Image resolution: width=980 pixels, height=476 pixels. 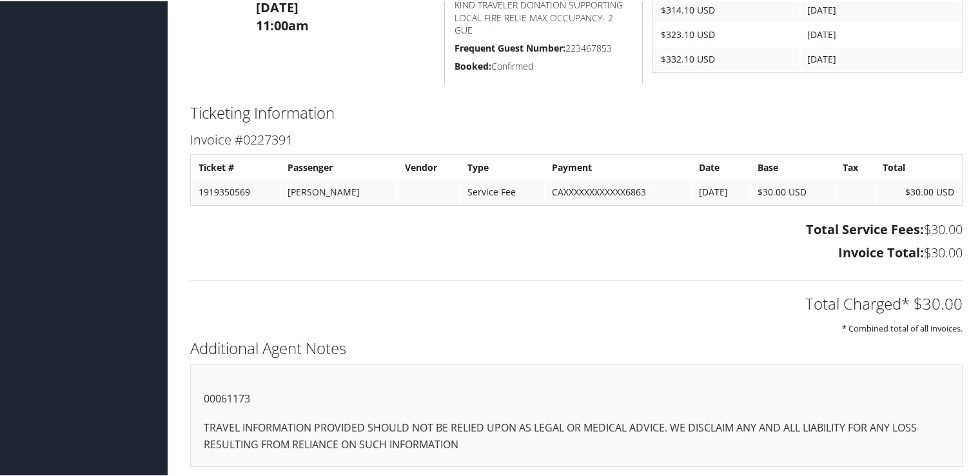 I want to click on strong: Invoice Total:, so click(x=880, y=251).